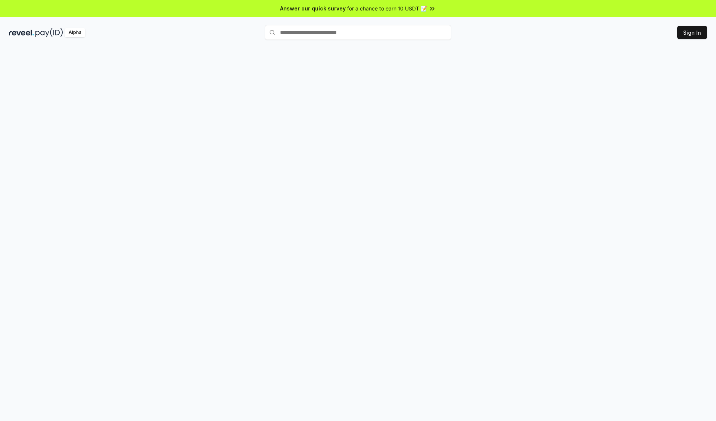 This screenshot has height=421, width=716. Describe the element at coordinates (49, 32) in the screenshot. I see `img: pay_id` at that location.